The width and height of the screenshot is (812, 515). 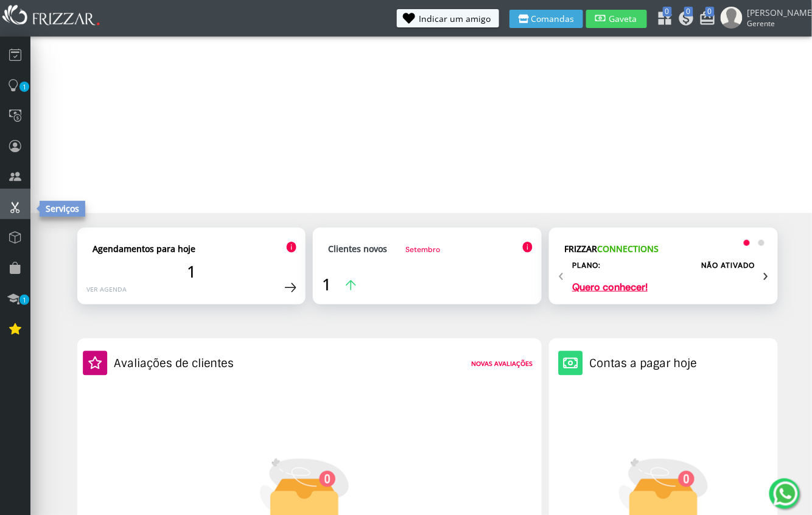 What do you see at coordinates (291, 287) in the screenshot?
I see `img: Ícone de seta para a direita` at bounding box center [291, 287].